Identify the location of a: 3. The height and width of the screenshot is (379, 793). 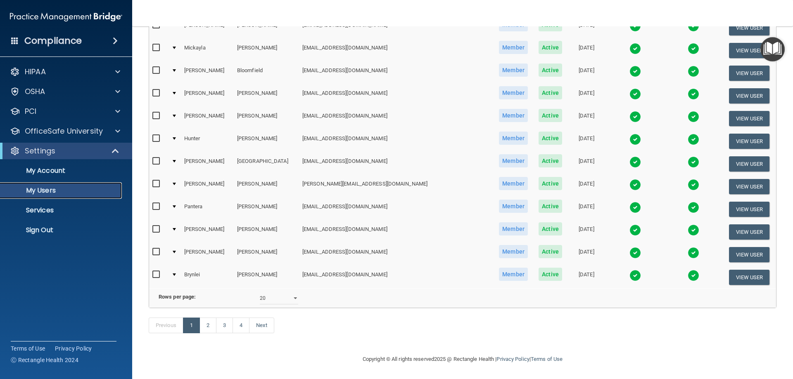
(224, 326).